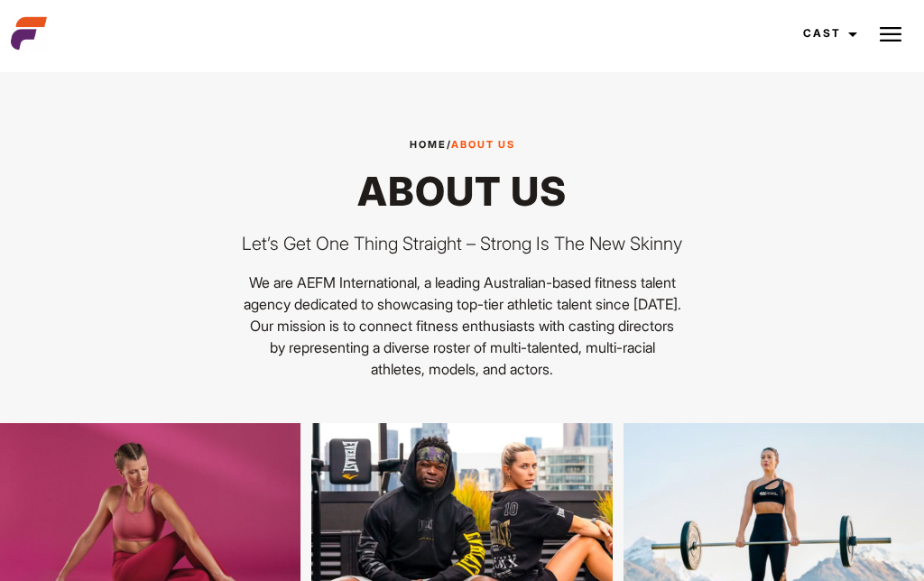 The height and width of the screenshot is (581, 924). Describe the element at coordinates (828, 33) in the screenshot. I see `a: Cast` at that location.